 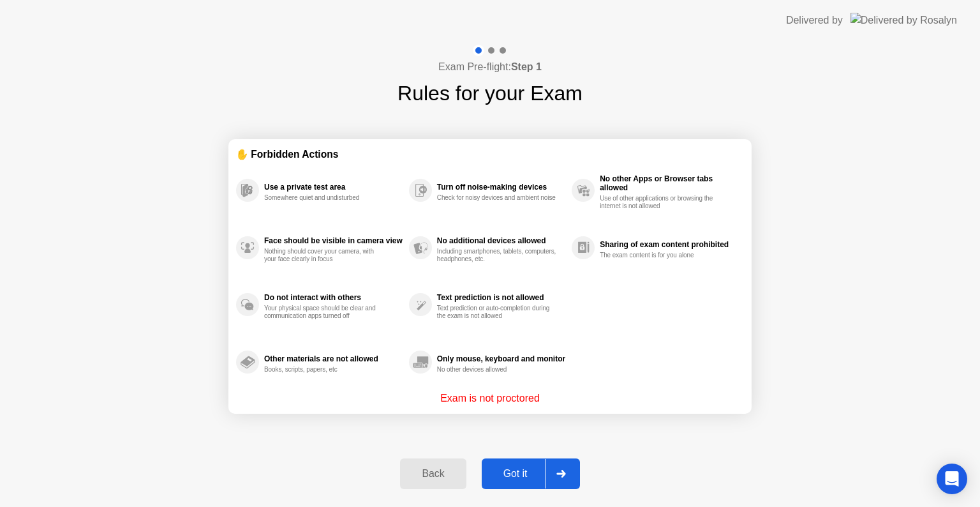 What do you see at coordinates (433, 474) in the screenshot?
I see `button: Back` at bounding box center [433, 474].